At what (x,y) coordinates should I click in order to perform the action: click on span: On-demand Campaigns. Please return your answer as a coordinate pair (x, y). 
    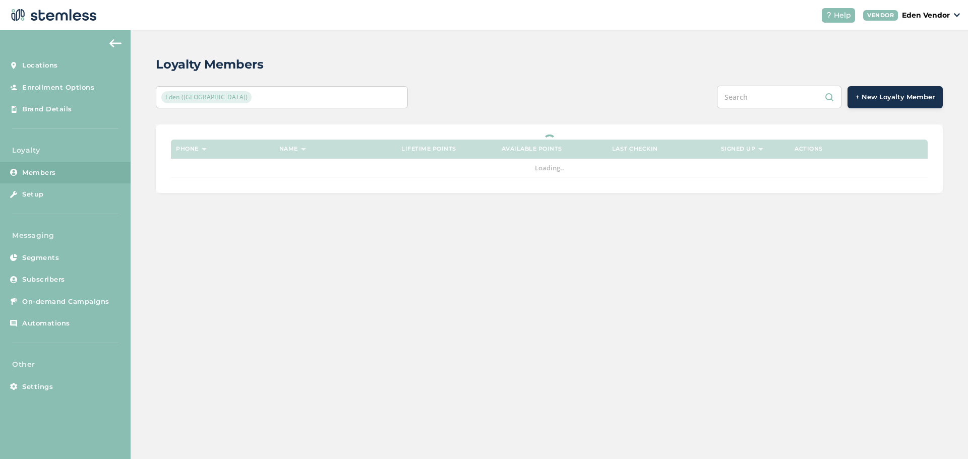
    Looking at the image, I should click on (66, 302).